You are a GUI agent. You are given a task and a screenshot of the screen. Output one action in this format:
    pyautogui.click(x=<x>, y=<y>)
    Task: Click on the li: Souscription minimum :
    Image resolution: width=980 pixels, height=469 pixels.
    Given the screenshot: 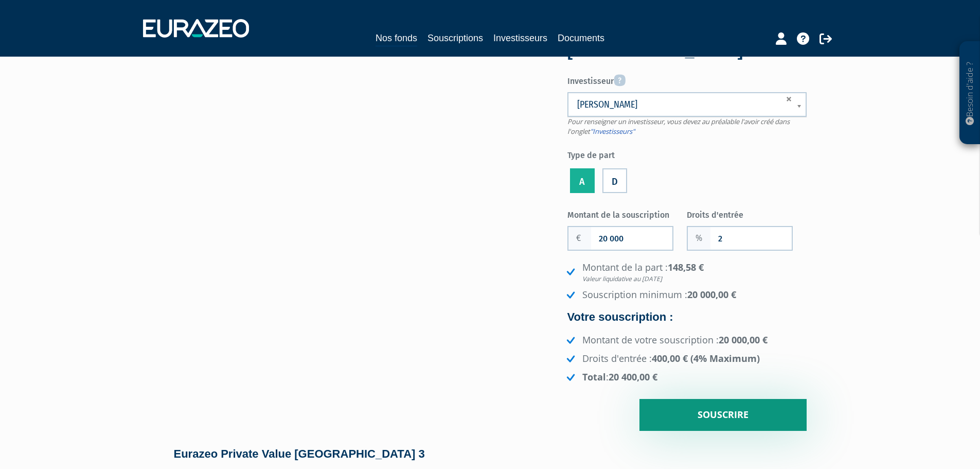 What is the action you would take?
    pyautogui.click(x=685, y=295)
    